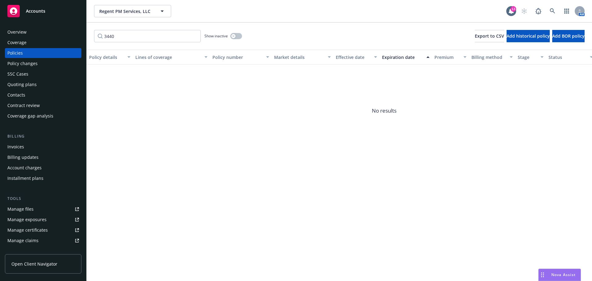 Image resolution: width=592 pixels, height=281 pixels. Describe the element at coordinates (106, 57) in the screenshot. I see `div: Policy details` at that location.